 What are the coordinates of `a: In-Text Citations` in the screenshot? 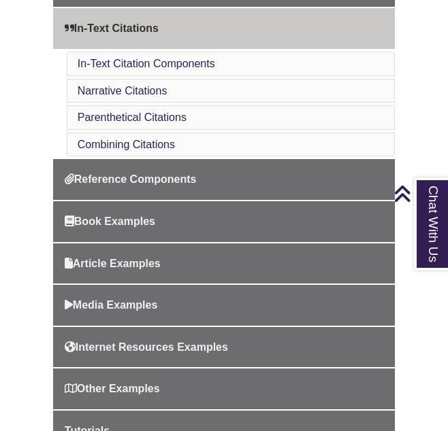 It's located at (224, 29).